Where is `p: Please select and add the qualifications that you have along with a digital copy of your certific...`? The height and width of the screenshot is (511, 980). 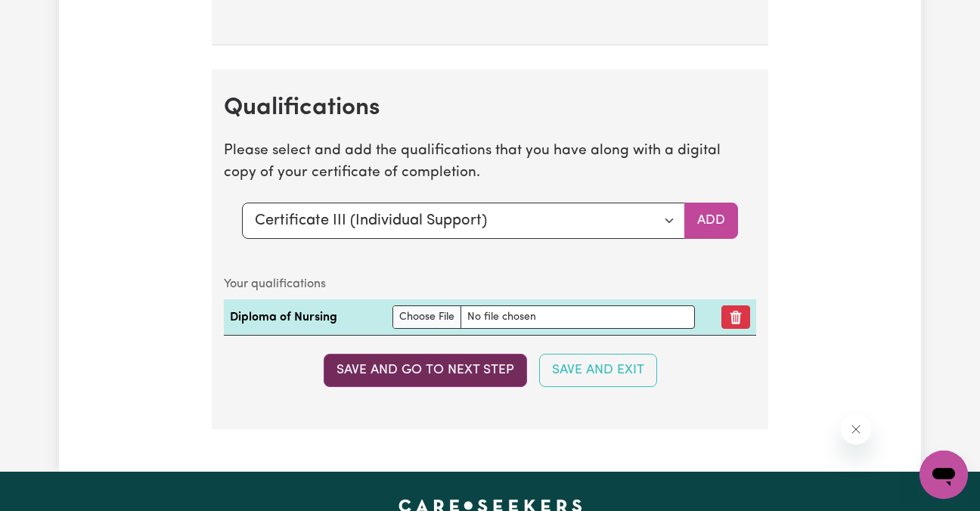 p: Please select and add the qualifications that you have along with a digital copy of your certific... is located at coordinates (490, 163).